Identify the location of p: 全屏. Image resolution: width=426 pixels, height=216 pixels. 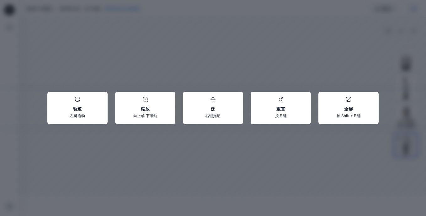
(349, 109).